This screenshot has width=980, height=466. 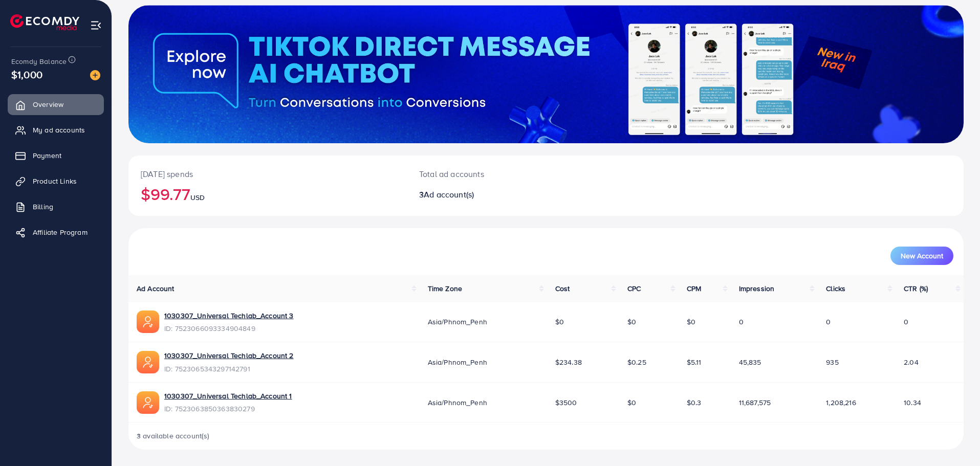 What do you see at coordinates (921, 256) in the screenshot?
I see `span: New Account` at bounding box center [921, 256].